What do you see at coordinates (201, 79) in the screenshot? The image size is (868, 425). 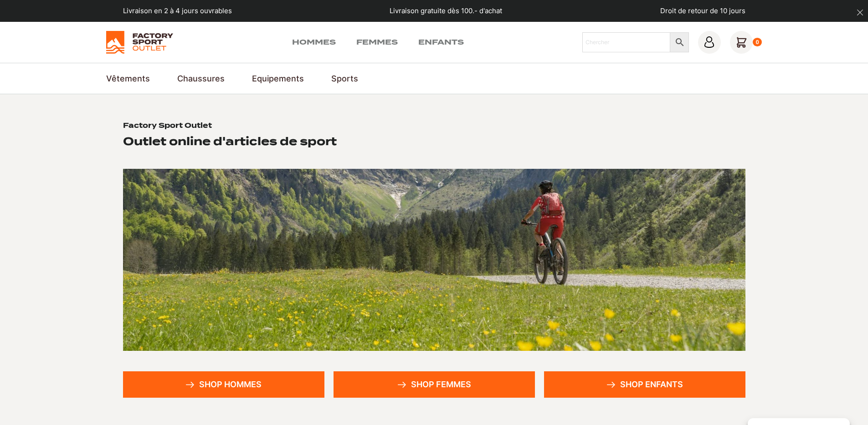 I see `a: Chaussures` at bounding box center [201, 79].